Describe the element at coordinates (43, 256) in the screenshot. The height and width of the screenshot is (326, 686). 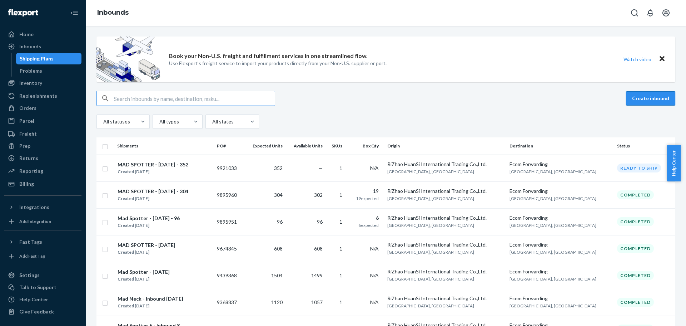
I see `a: Add Fast Tag` at that location.